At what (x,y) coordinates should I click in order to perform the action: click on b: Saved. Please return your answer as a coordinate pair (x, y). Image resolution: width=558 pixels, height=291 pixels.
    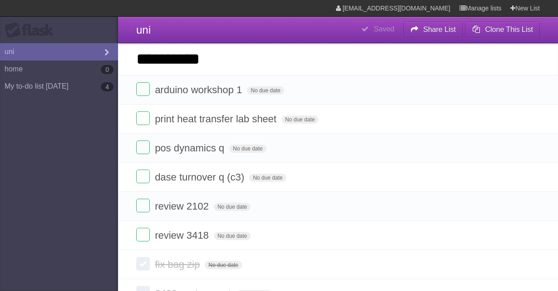
    Looking at the image, I should click on (384, 29).